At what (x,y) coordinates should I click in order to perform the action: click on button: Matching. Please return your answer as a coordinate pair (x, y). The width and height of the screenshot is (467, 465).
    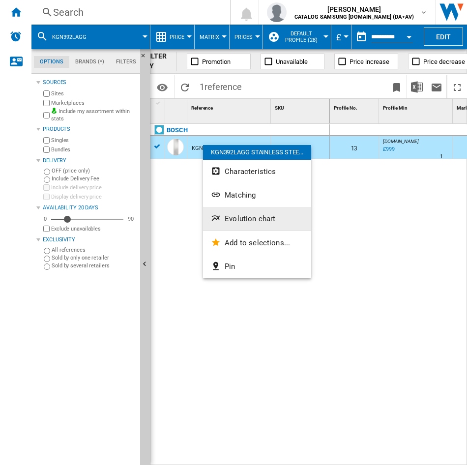
    Looking at the image, I should click on (257, 195).